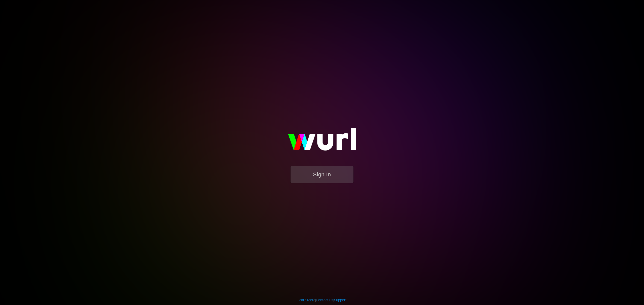 The height and width of the screenshot is (305, 644). I want to click on button: Sign In, so click(322, 174).